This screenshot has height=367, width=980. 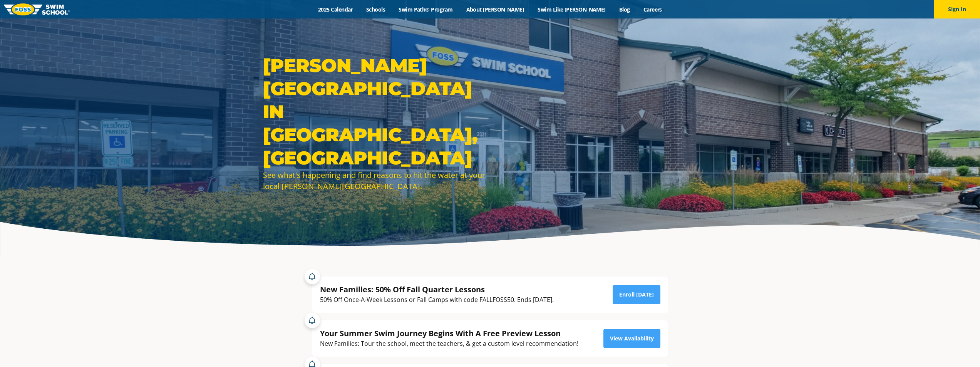 What do you see at coordinates (624, 9) in the screenshot?
I see `a: Blog` at bounding box center [624, 9].